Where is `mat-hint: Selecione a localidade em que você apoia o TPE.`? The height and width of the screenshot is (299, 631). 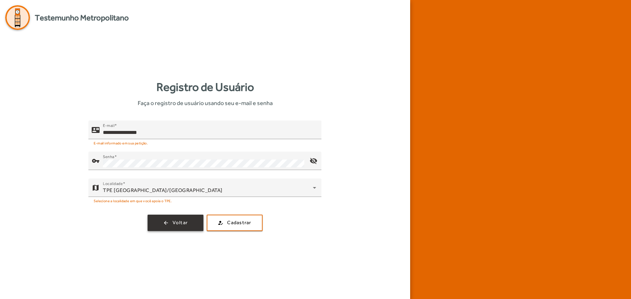 mat-hint: Selecione a localidade em que você apoia o TPE. is located at coordinates (133, 201).